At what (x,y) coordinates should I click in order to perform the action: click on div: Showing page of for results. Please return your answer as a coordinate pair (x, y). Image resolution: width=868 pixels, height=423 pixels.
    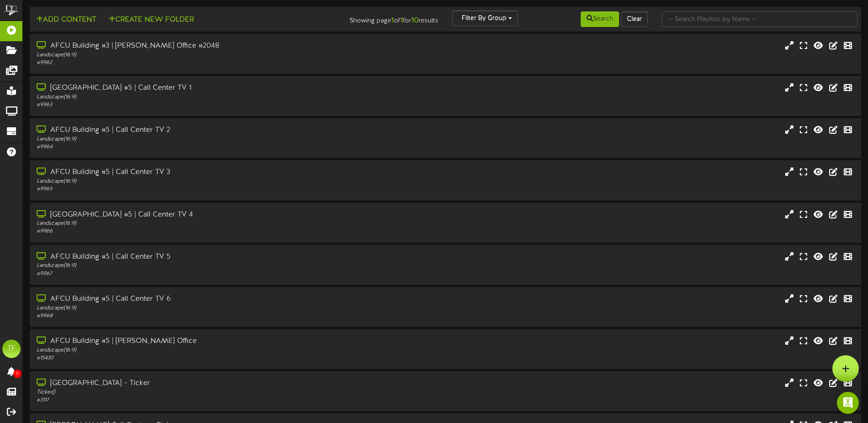
    Looking at the image, I should click on (375, 18).